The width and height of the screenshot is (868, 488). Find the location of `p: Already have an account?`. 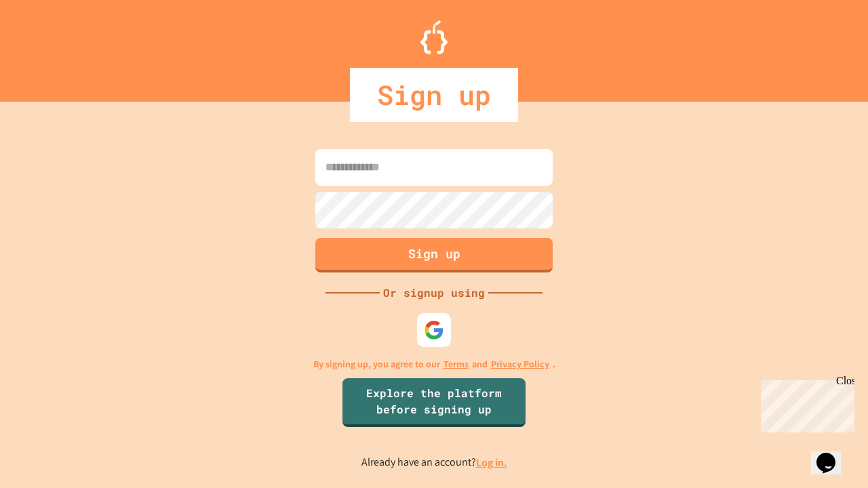

p: Already have an account? is located at coordinates (434, 462).